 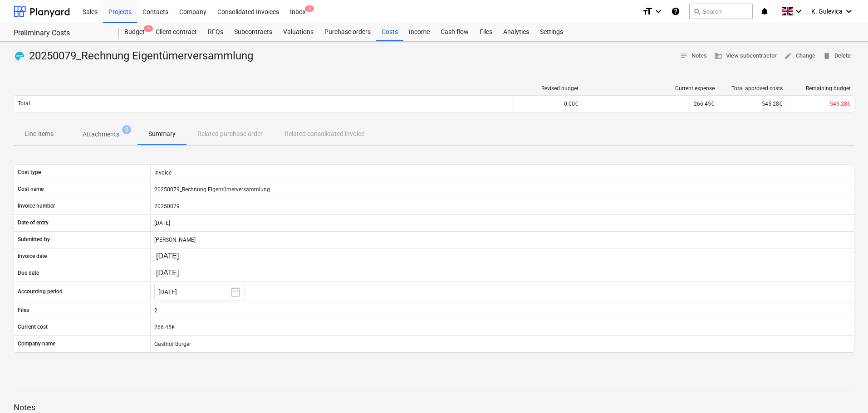 I want to click on div: 545.28€, so click(x=752, y=104).